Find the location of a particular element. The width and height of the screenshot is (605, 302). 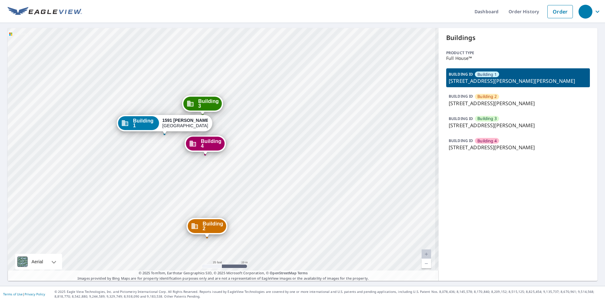

a: Privacy Policy is located at coordinates (35, 294).